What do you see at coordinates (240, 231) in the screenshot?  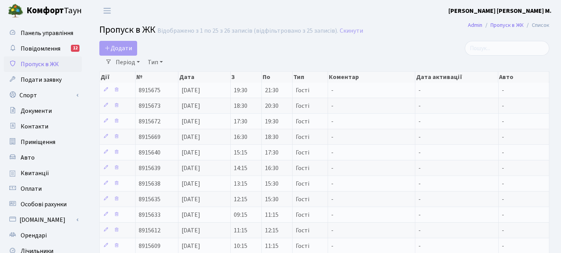 I see `span: 11:15` at bounding box center [240, 231].